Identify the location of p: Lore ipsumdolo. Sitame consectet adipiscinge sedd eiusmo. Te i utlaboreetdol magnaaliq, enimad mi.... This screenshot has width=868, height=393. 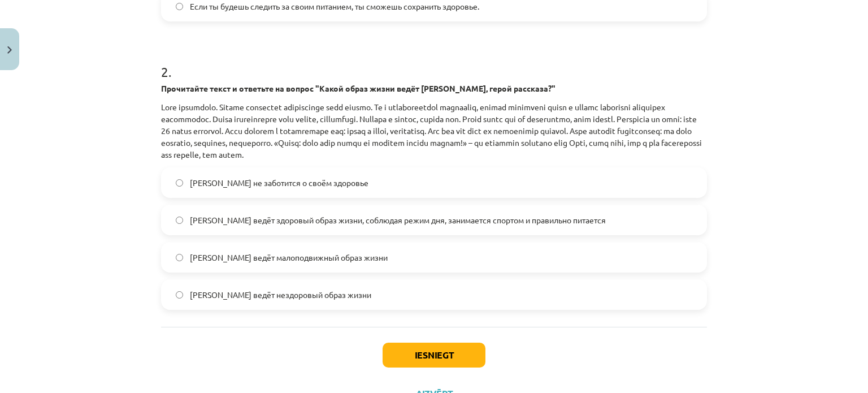
(434, 131).